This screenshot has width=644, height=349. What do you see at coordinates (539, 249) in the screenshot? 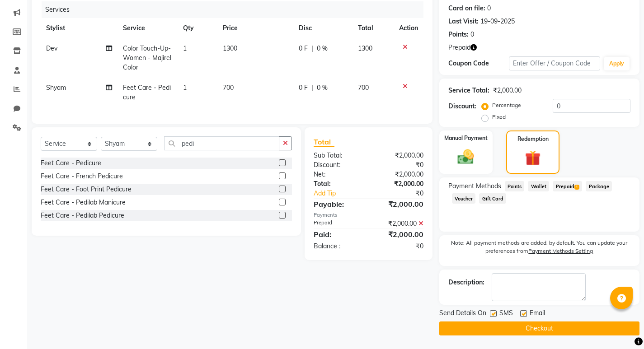
I see `label: Note: All payment methods are added, by default. You can update your preferences from` at bounding box center [539, 249].